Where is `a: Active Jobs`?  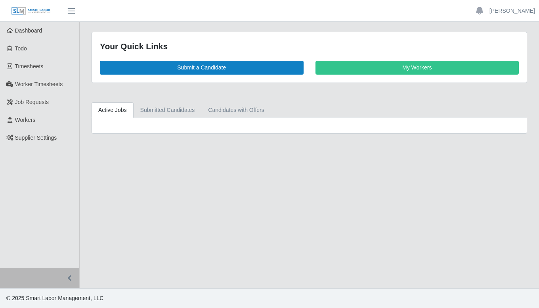 a: Active Jobs is located at coordinates (113, 110).